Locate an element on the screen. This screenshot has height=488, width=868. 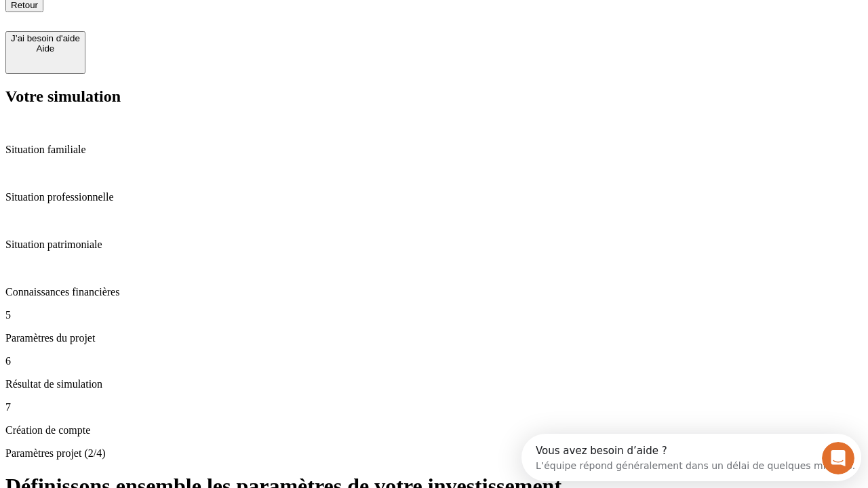
p: 5 is located at coordinates (434, 315).